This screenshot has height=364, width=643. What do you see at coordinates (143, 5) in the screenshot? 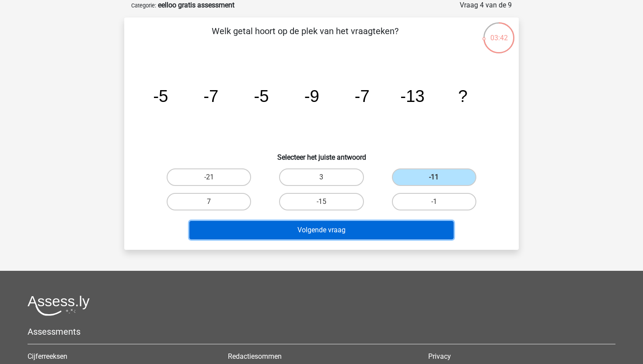
I see `small: Categorie:` at bounding box center [143, 5].